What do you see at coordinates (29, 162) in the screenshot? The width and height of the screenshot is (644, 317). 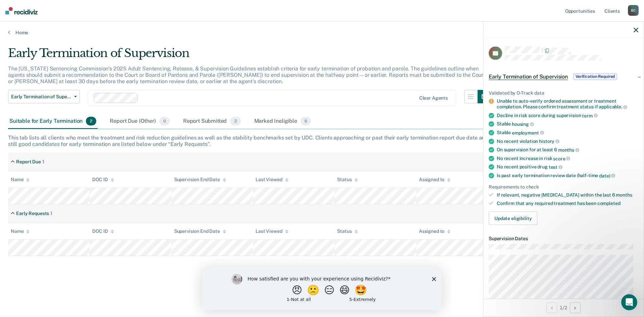 I see `div: Report Due` at bounding box center [29, 162].